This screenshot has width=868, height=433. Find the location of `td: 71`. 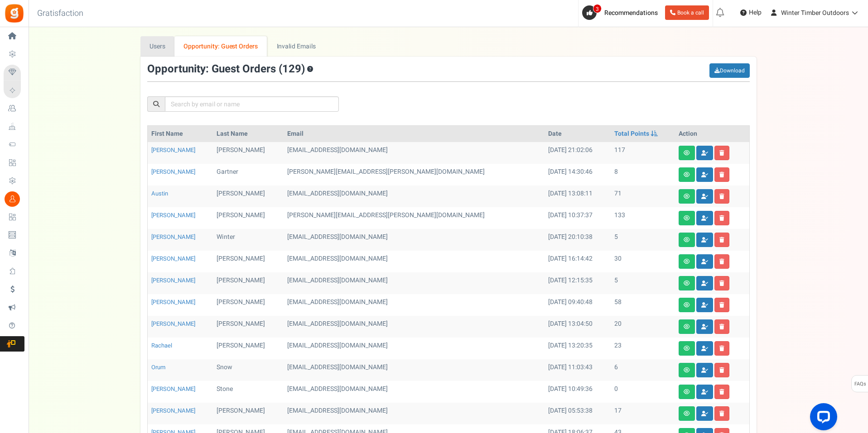

td: 71 is located at coordinates (643, 196).